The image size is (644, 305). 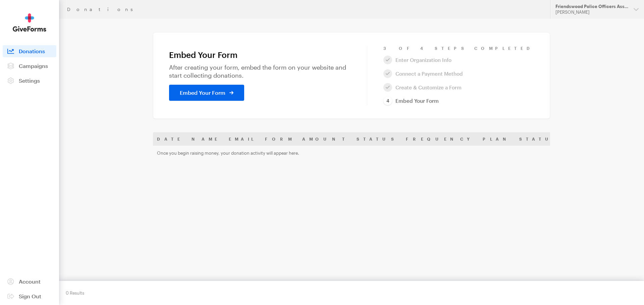 I want to click on a: Account, so click(x=30, y=282).